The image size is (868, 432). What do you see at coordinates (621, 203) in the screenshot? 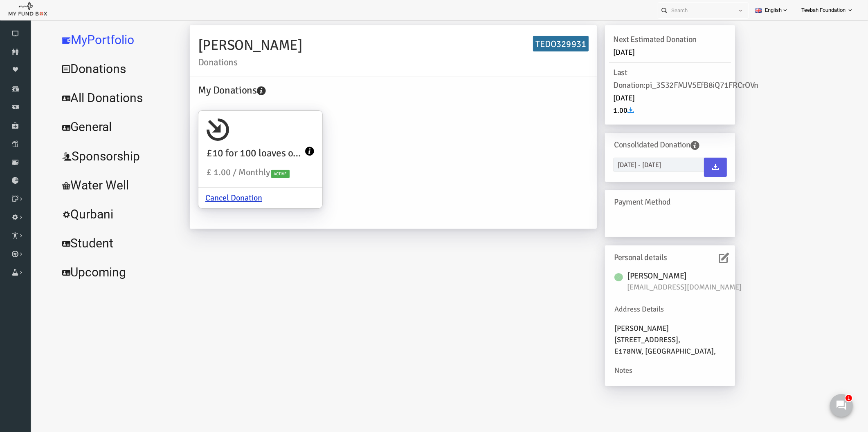
I see `h6: Payment Method` at bounding box center [621, 203].